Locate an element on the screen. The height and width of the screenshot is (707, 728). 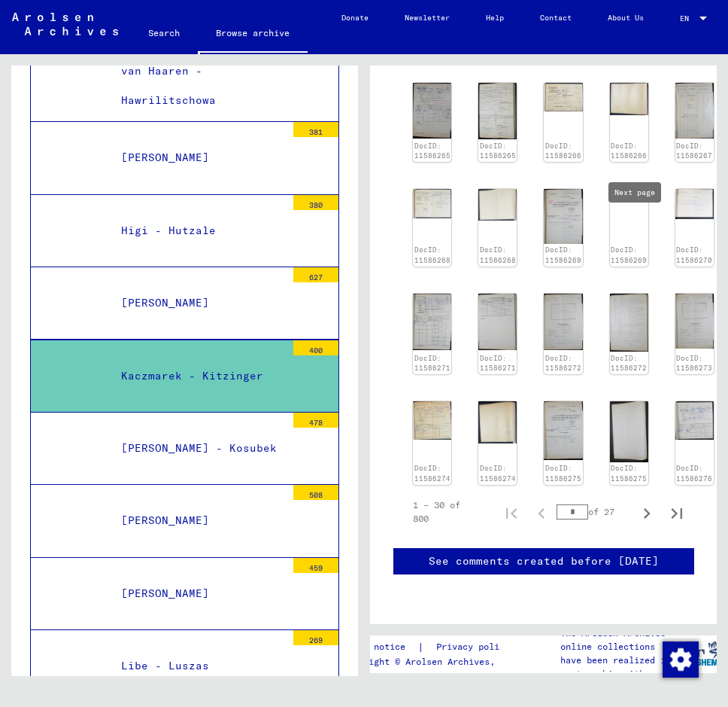
p: Copyright © Arolsen Archives, 2021 is located at coordinates (435, 661).